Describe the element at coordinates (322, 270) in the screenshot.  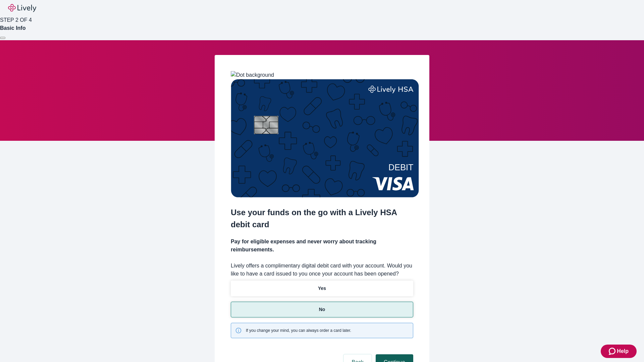
I see `label: Lively offers a complimentary digital debit card with your account. Would you like to have a card...` at that location.